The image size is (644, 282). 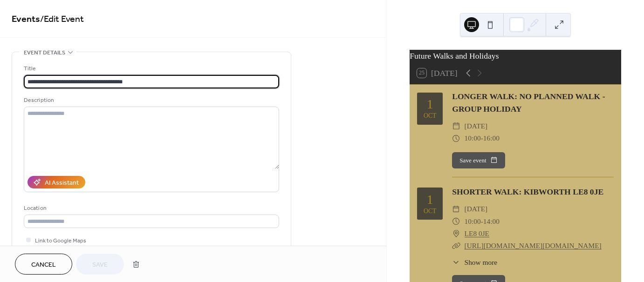 What do you see at coordinates (151, 100) in the screenshot?
I see `div: Description` at bounding box center [151, 100].